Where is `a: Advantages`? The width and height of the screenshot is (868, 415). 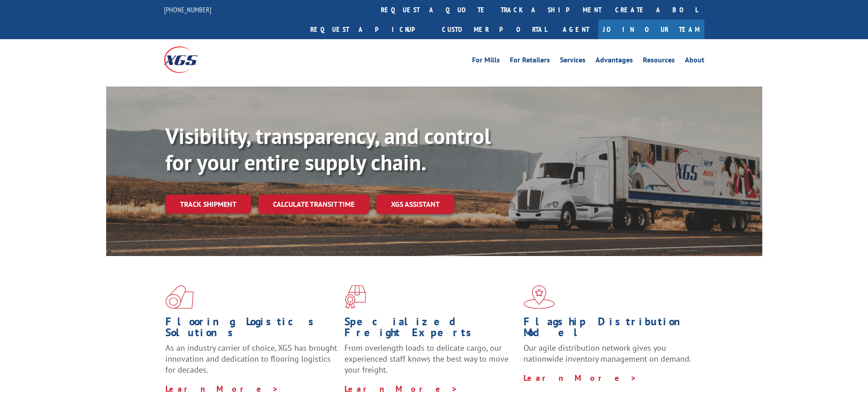
a: Advantages is located at coordinates (614, 61).